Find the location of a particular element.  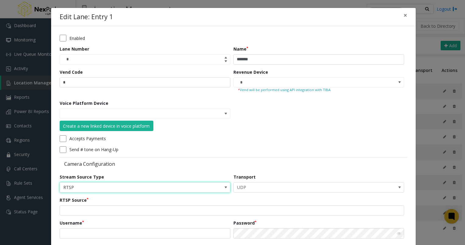

label: Name is located at coordinates (241, 49).